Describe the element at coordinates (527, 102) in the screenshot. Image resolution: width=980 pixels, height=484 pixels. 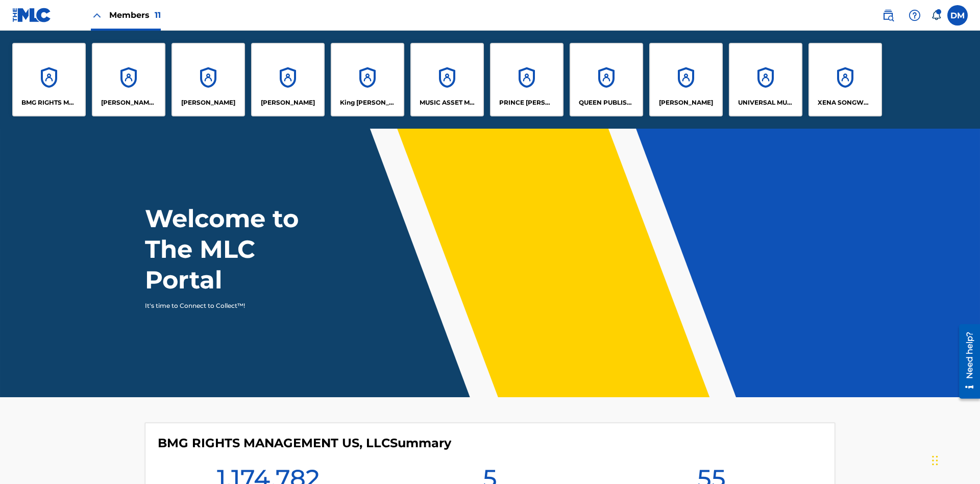
I see `p: PRINCE MCTESTERSON` at that location.